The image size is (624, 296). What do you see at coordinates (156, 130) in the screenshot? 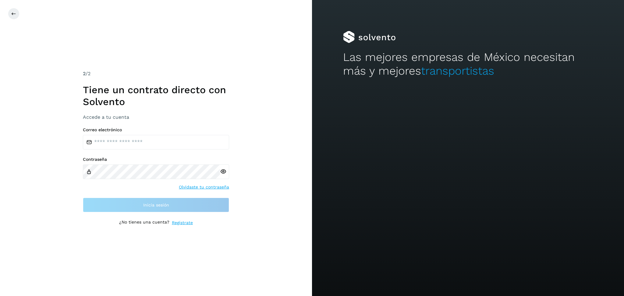
I see `label: Correo electrónico` at bounding box center [156, 130].